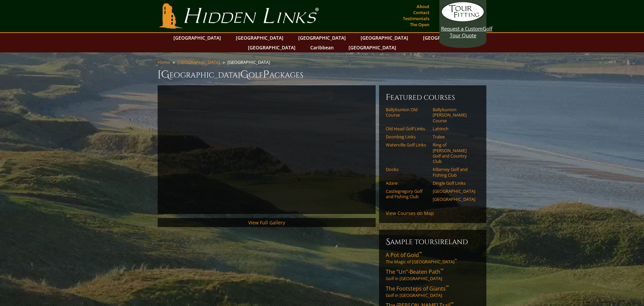 The width and height of the screenshot is (644, 306). I want to click on a: View Courses on Map, so click(410, 213).